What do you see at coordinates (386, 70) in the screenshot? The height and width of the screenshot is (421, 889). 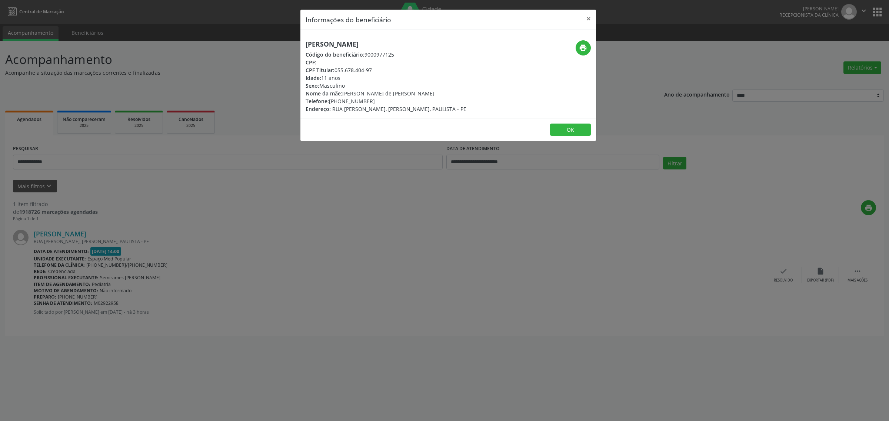 I see `div: 055.678.404-97` at bounding box center [386, 70].